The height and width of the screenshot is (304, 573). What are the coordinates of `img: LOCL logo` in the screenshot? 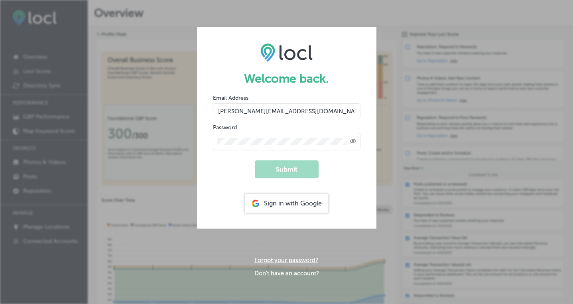 It's located at (286, 52).